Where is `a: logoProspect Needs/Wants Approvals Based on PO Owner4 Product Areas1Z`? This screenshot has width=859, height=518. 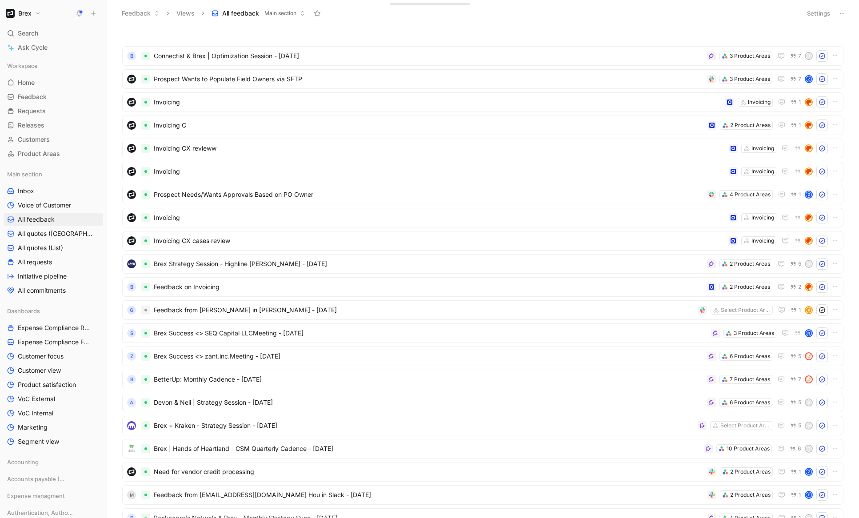
a: logoProspect Needs/Wants Approvals Based on PO Owner4 Product Areas1Z is located at coordinates (482, 195).